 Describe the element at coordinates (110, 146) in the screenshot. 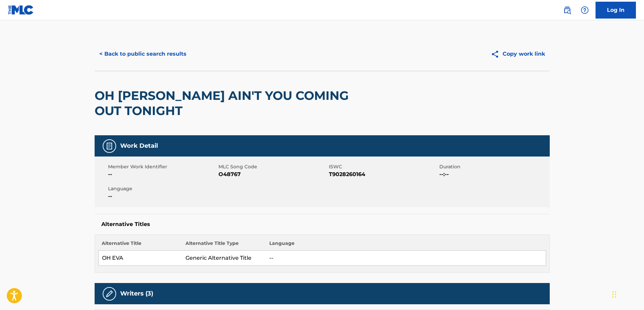

I see `img: Work Detail` at that location.